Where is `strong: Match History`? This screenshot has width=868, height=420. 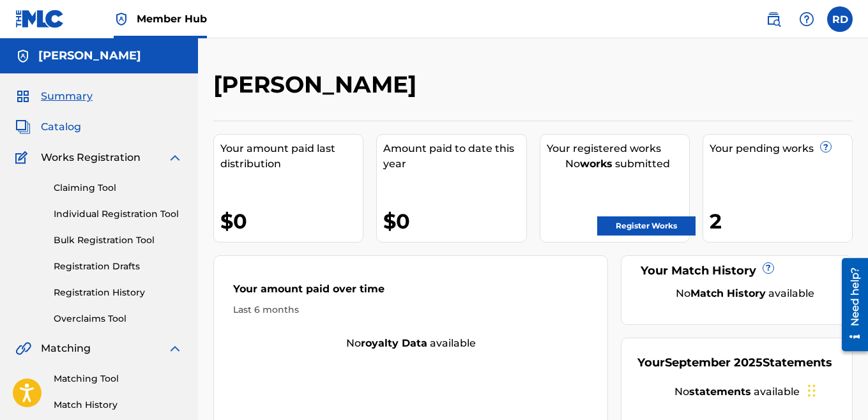
strong: Match History is located at coordinates (728, 293).